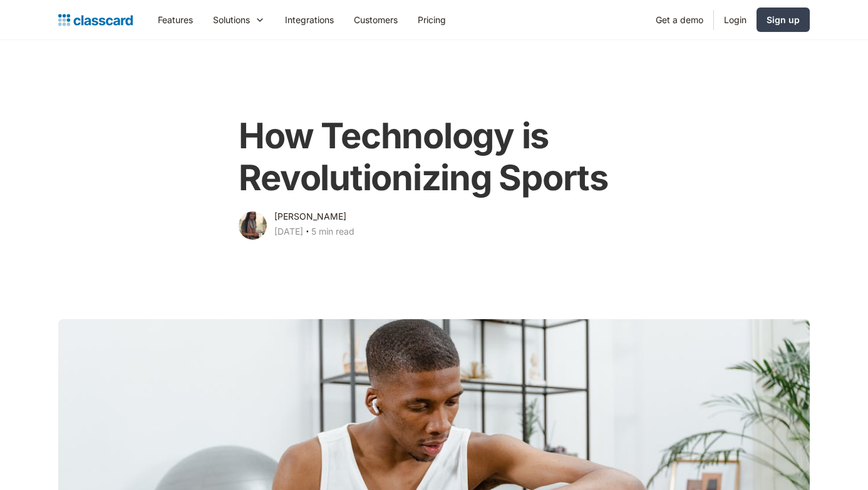 The width and height of the screenshot is (868, 490). Describe the element at coordinates (175, 19) in the screenshot. I see `a: Features` at that location.